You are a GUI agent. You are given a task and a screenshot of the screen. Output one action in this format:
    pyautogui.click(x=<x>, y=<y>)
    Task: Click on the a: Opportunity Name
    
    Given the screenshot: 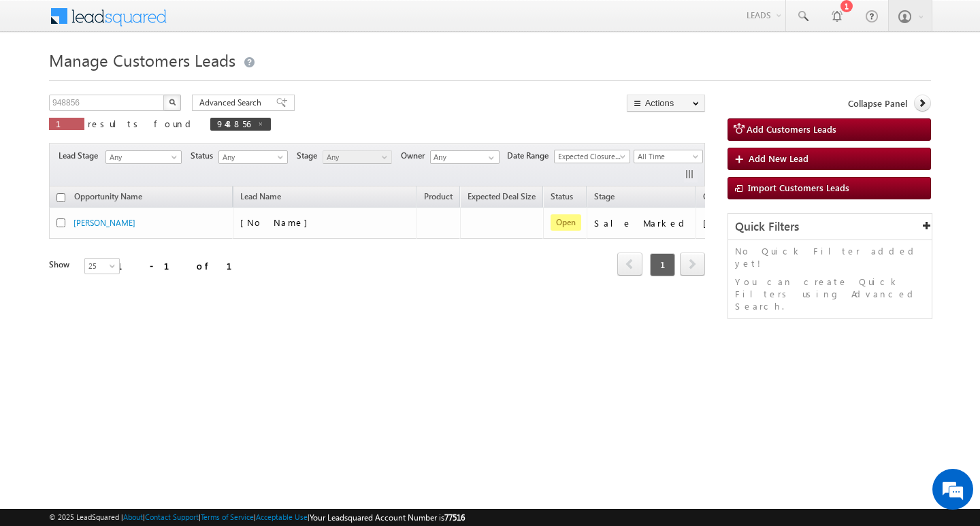 What is the action you would take?
    pyautogui.click(x=108, y=198)
    